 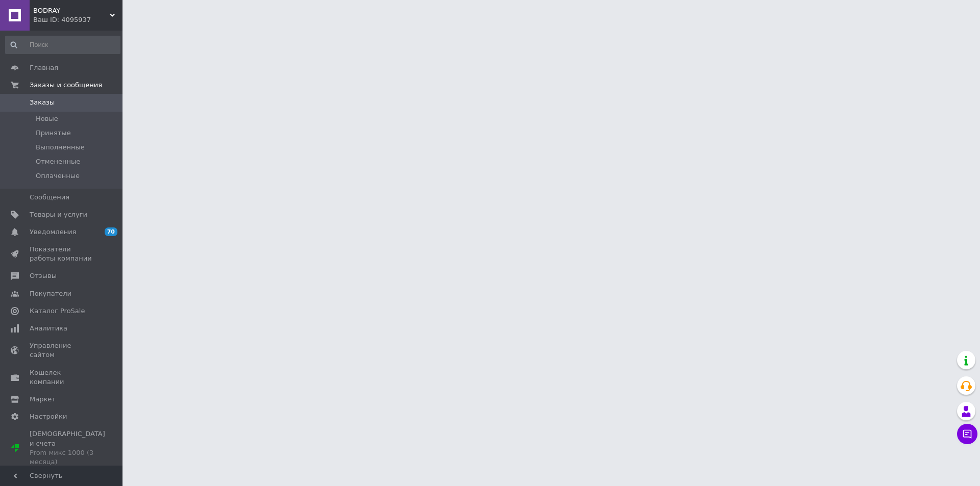 I want to click on span: Заказы, so click(x=42, y=102).